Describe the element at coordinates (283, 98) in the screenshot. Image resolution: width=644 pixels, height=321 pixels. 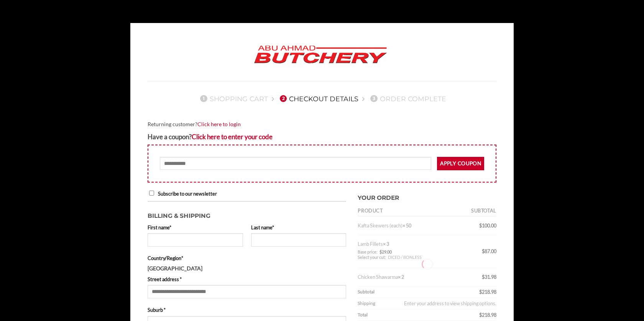
I see `span: 2` at that location.